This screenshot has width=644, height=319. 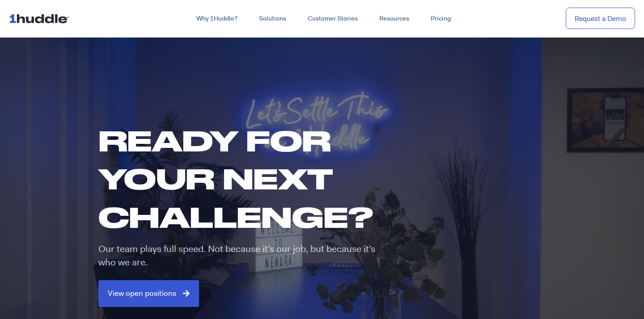 What do you see at coordinates (272, 19) in the screenshot?
I see `a: Solutions` at bounding box center [272, 19].